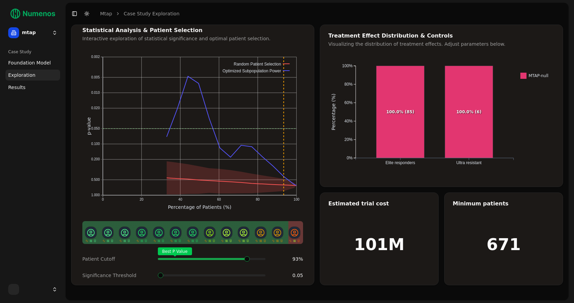 This screenshot has height=303, width=574. What do you see at coordinates (29, 63) in the screenshot?
I see `span: Foundation Model` at bounding box center [29, 63].